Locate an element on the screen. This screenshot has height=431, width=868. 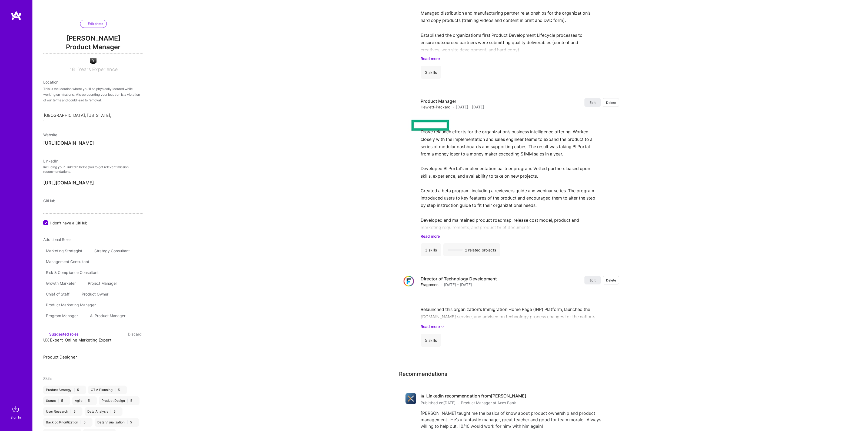
div: Product Strategy 5 is located at coordinates (65, 390).